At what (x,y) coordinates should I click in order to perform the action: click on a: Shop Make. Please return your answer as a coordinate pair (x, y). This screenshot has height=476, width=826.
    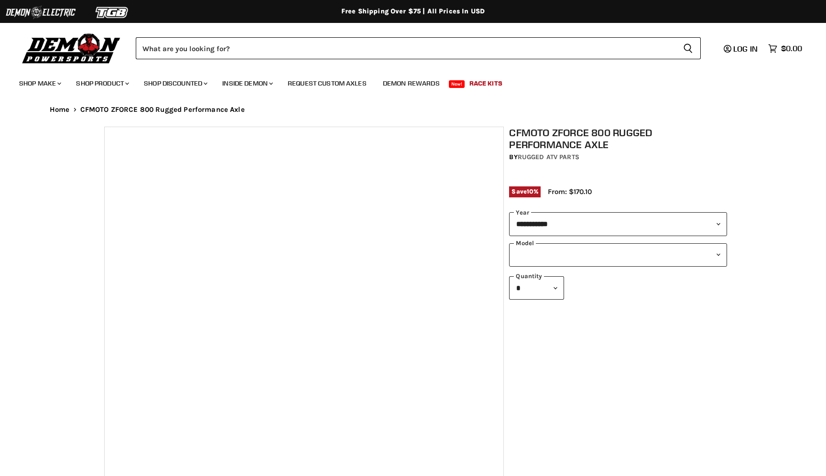
    Looking at the image, I should click on (39, 83).